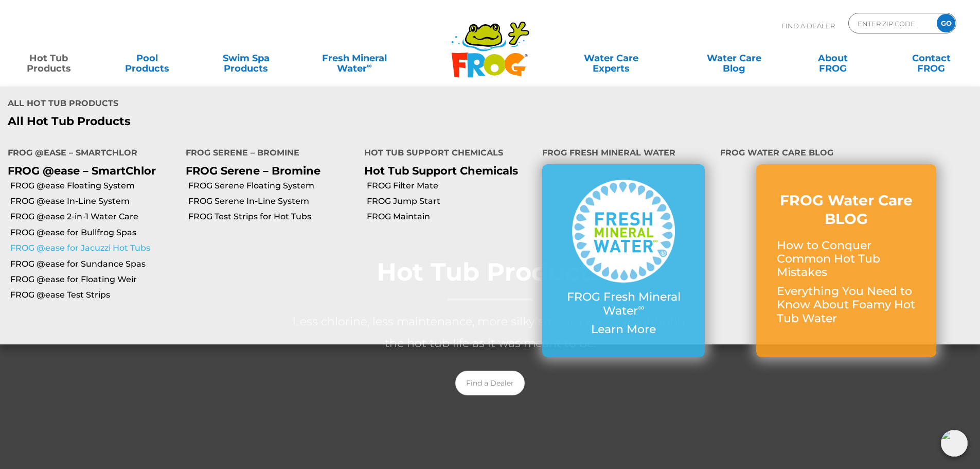  Describe the element at coordinates (931, 58) in the screenshot. I see `a: ContactFROG` at that location.